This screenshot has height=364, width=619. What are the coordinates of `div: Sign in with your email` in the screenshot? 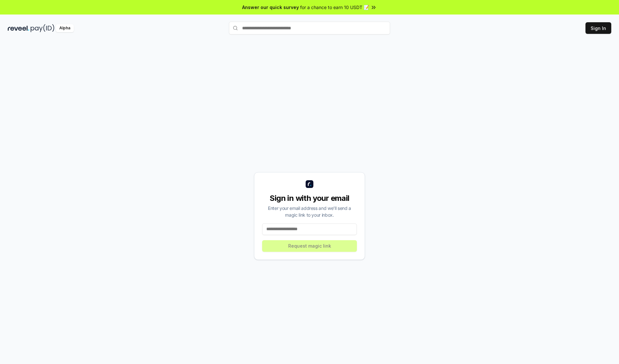 It's located at (310, 198).